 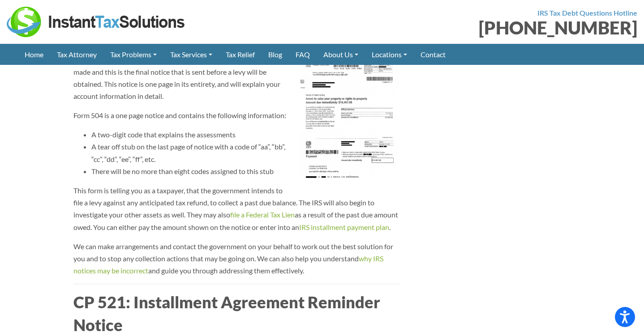 What do you see at coordinates (237, 313) in the screenshot?
I see `h2: CP 521: Installment Agreement Reminder Notice` at bounding box center [237, 313].